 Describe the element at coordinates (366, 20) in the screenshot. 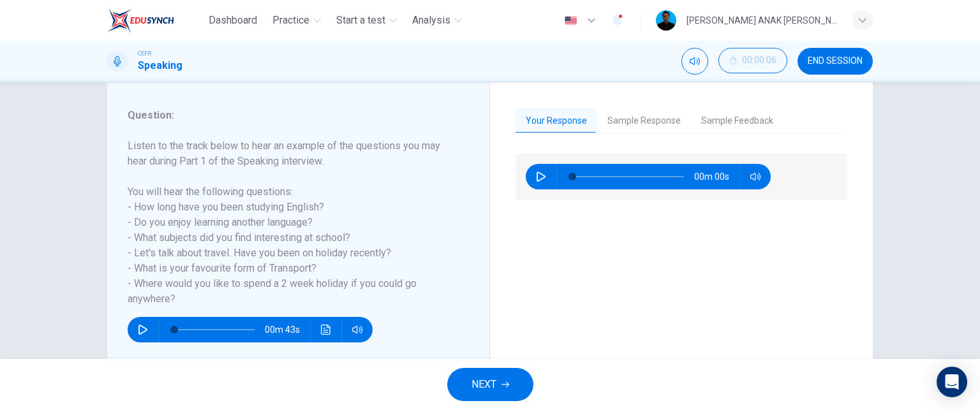

I see `button: Start a test` at that location.